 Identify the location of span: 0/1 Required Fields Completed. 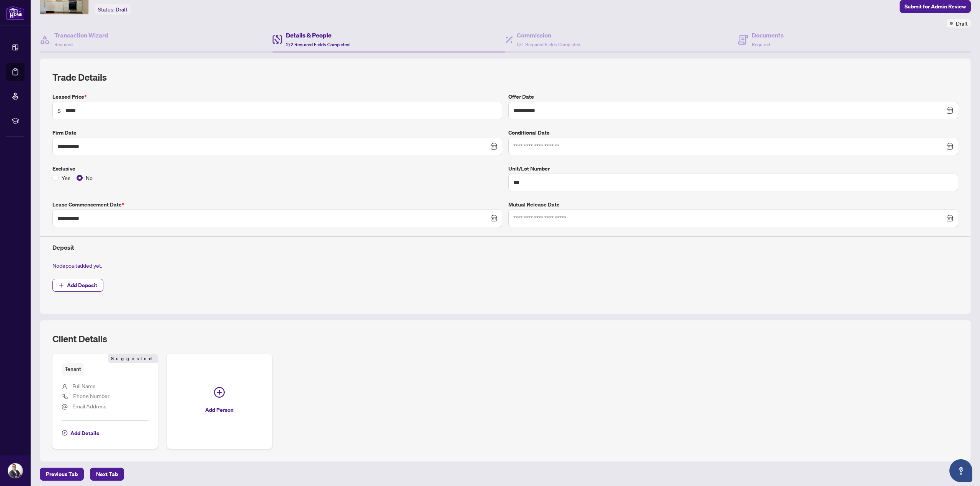
(549, 45).